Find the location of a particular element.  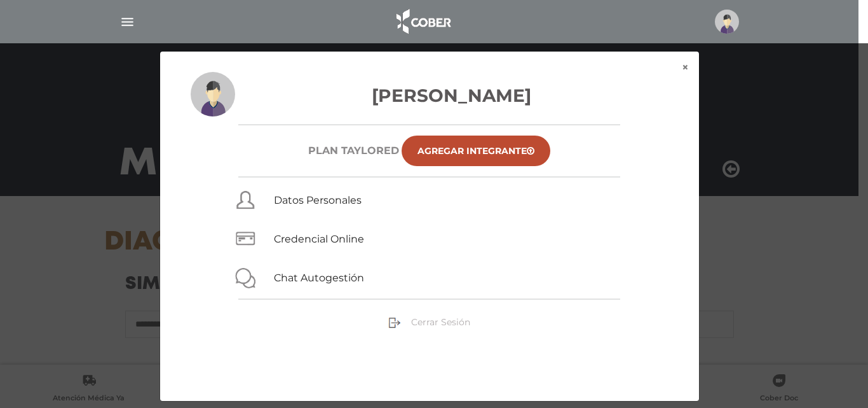

img: logo_cober_home-white.png is located at coordinates (423, 22).